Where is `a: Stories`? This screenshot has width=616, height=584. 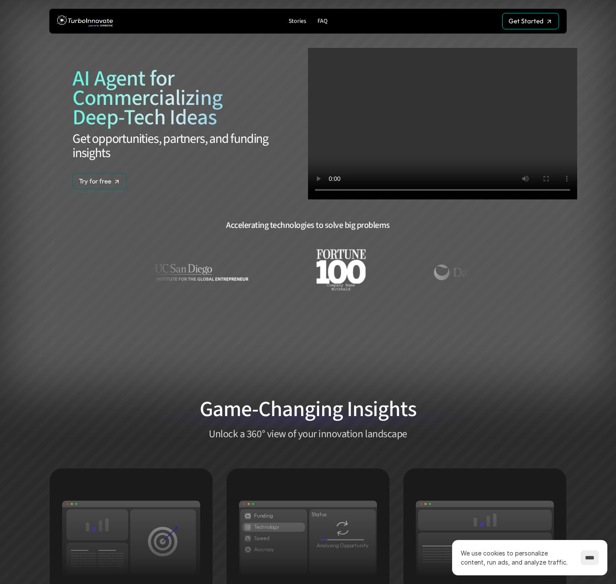
a: Stories is located at coordinates (297, 21).